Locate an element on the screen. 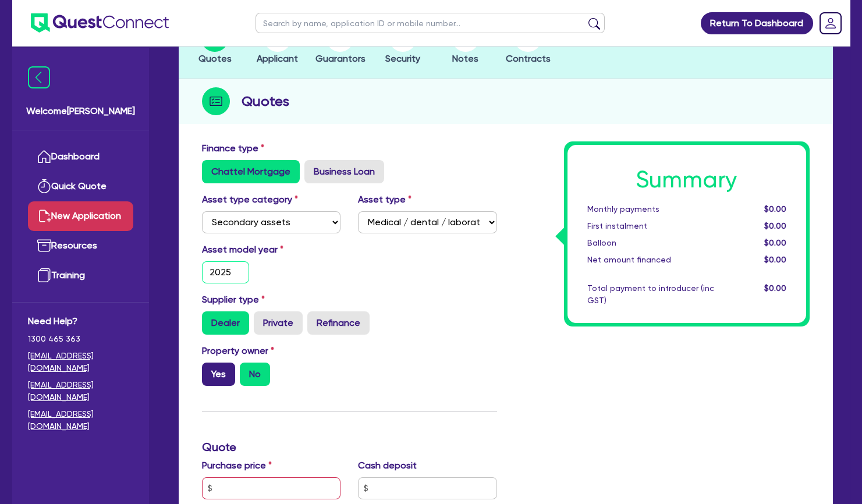 The width and height of the screenshot is (862, 504). span: Notes is located at coordinates (465, 58).